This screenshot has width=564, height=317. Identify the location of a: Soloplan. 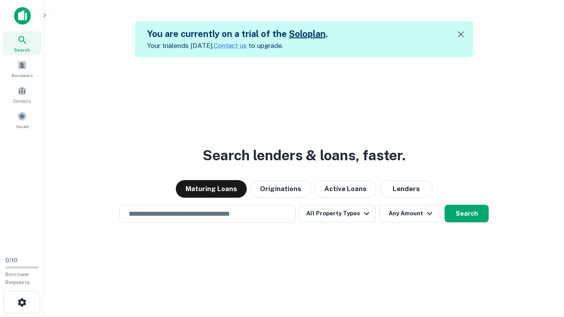
(307, 34).